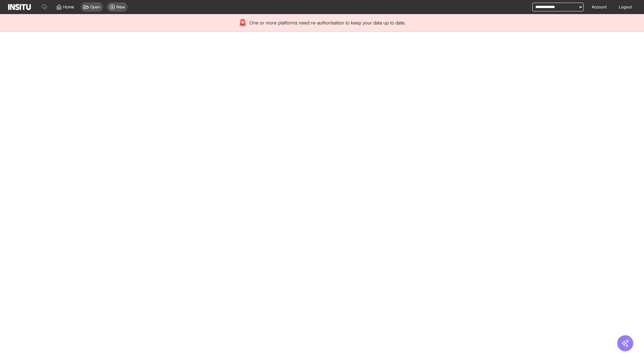 This screenshot has height=362, width=644. Describe the element at coordinates (327, 23) in the screenshot. I see `span: One or more platforms need re-authorisation to keep your data up to date.` at that location.